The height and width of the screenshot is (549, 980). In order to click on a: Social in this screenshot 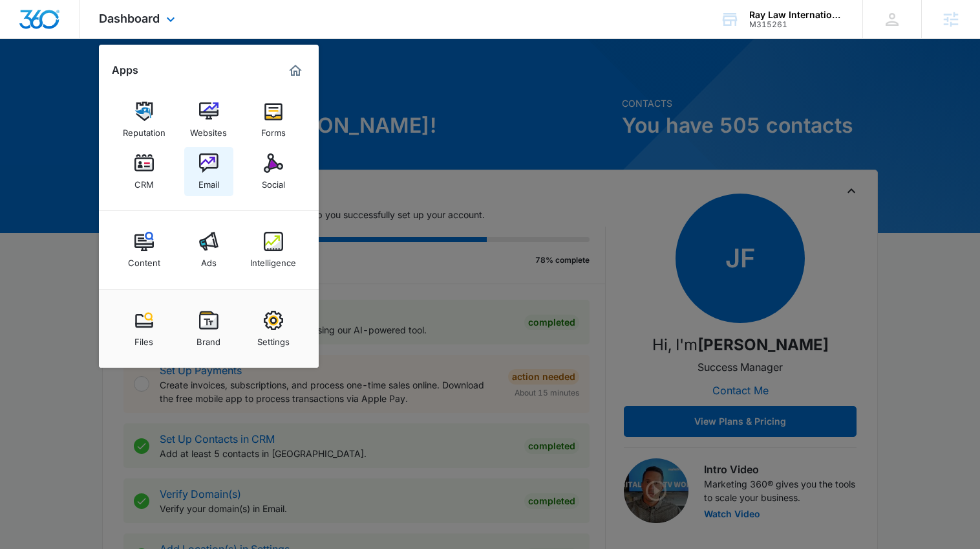, I will do `click(273, 172)`.